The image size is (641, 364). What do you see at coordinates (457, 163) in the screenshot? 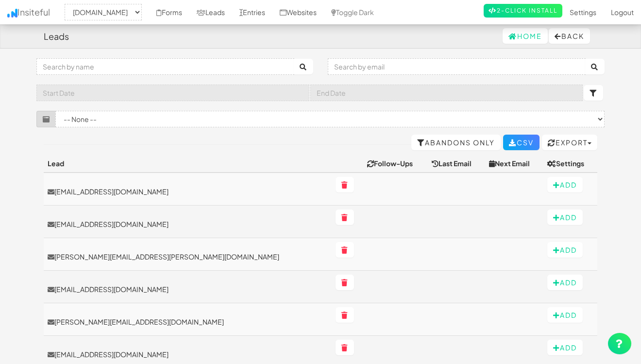
I see `th: Last Email` at bounding box center [457, 163].